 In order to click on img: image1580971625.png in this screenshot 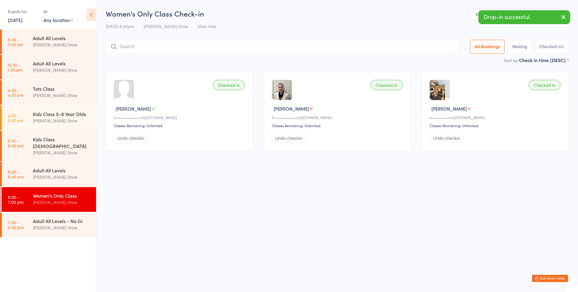, I will do `click(437, 90)`.